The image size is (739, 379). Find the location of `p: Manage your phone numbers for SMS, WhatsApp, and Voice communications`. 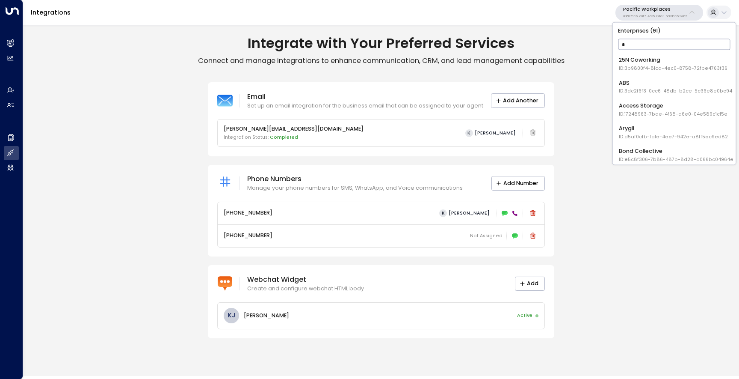

p: Manage your phone numbers for SMS, WhatsApp, and Voice communications is located at coordinates (355, 188).